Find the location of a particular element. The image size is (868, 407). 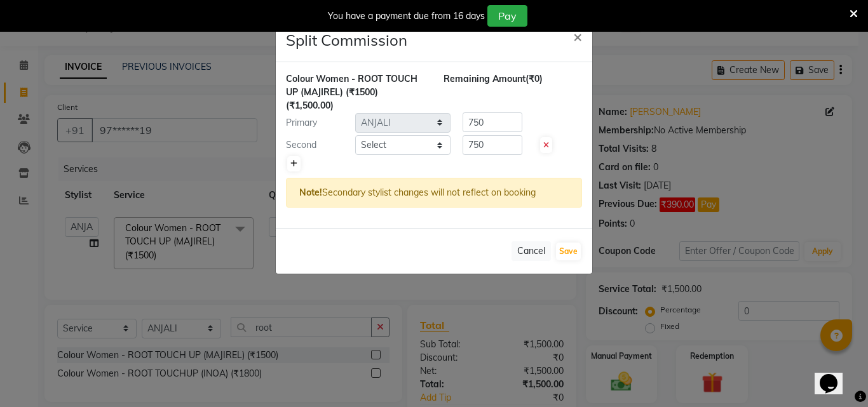

button: Close is located at coordinates (578, 36).